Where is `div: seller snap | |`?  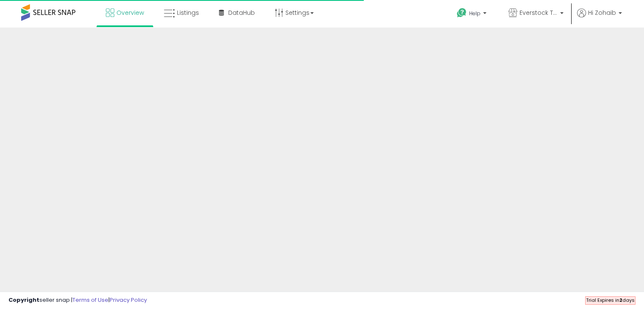
div: seller snap | | is located at coordinates (78, 300).